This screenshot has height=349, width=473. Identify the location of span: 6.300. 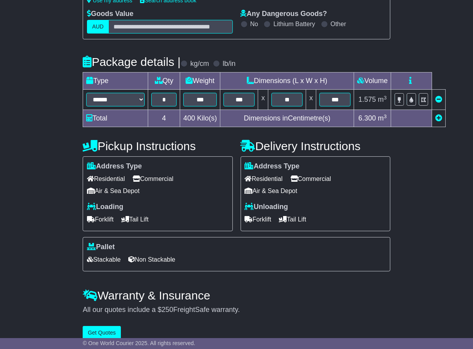
(367, 118).